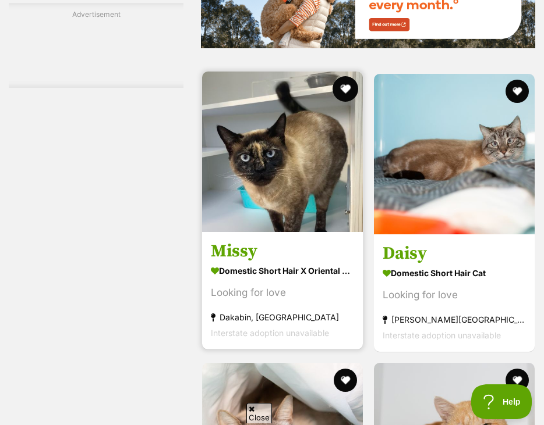  Describe the element at coordinates (282, 271) in the screenshot. I see `strong: Domestic Short Hair x Oriental Cat` at that location.